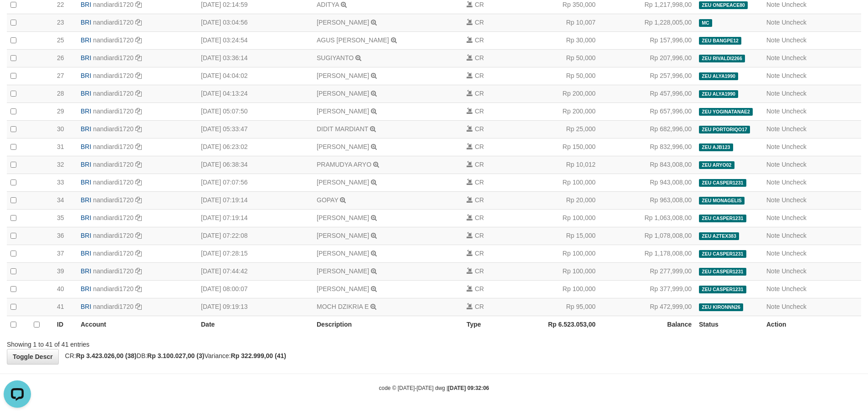 The image size is (868, 415). Describe the element at coordinates (258, 356) in the screenshot. I see `strong: Rp 322.999,00 (41)` at that location.